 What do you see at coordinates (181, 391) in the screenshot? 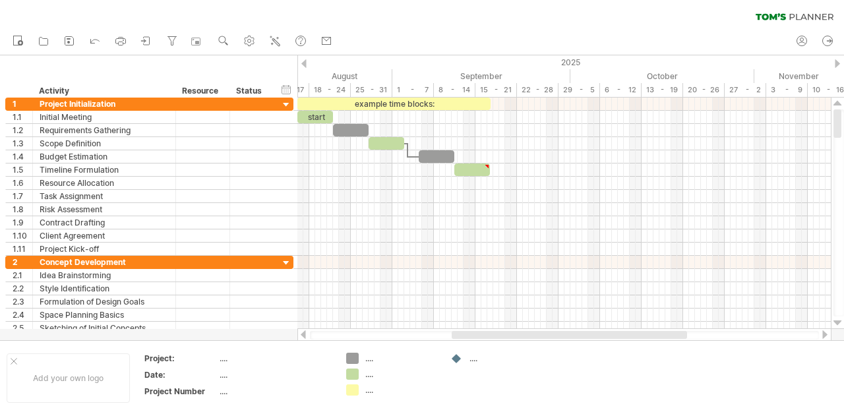
I see `div: Project Number` at bounding box center [181, 391].